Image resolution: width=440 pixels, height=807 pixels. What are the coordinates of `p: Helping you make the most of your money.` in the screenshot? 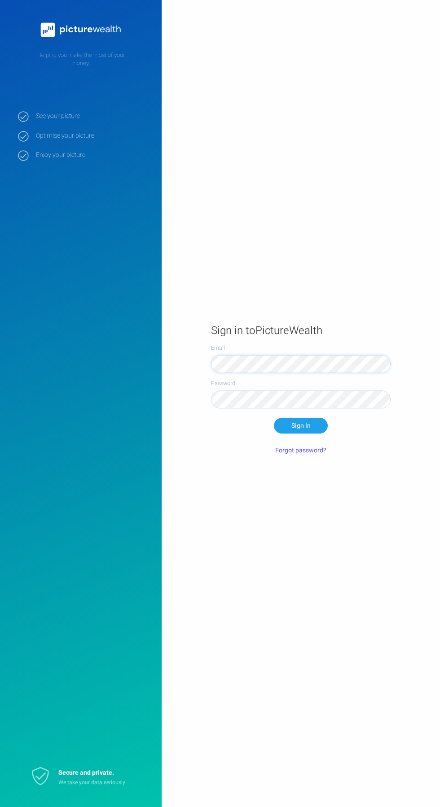 It's located at (81, 59).